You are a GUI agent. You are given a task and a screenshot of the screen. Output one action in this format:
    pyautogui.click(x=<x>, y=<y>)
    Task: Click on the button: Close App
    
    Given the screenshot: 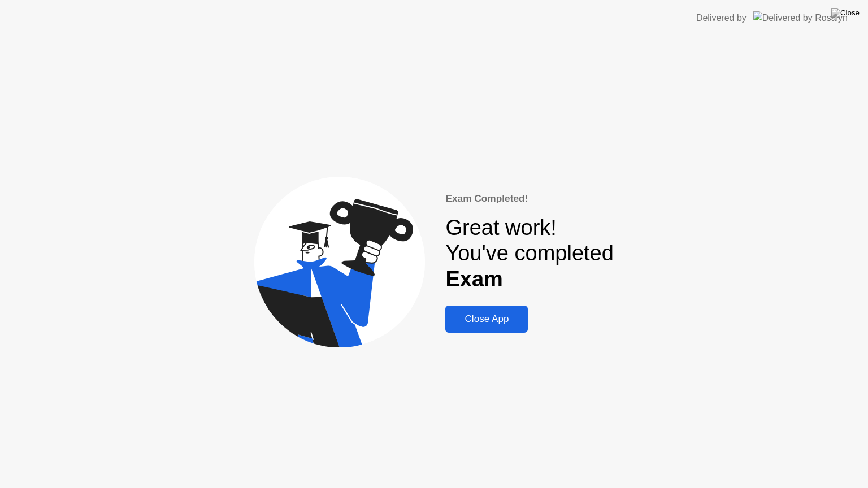 What is the action you would take?
    pyautogui.click(x=487, y=319)
    